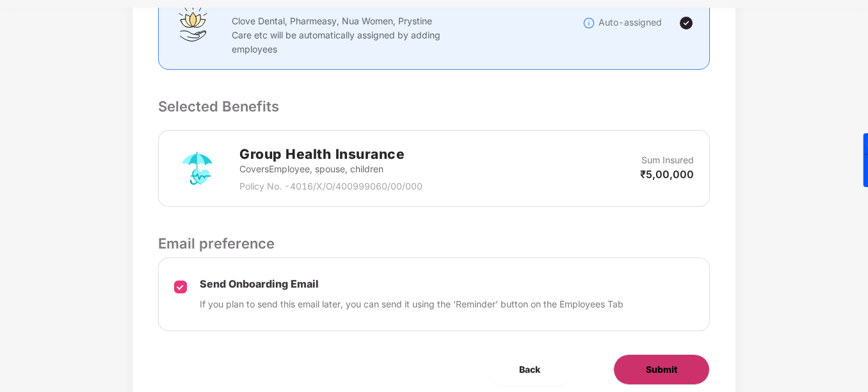 This screenshot has height=392, width=868. What do you see at coordinates (667, 174) in the screenshot?
I see `p: ₹5,00,000` at bounding box center [667, 174].